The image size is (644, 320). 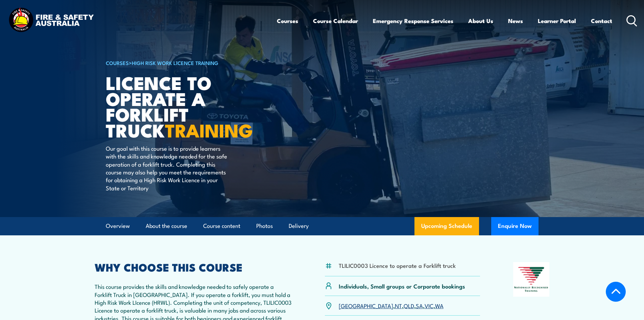 What do you see at coordinates (516, 21) in the screenshot?
I see `a: News` at bounding box center [516, 21].